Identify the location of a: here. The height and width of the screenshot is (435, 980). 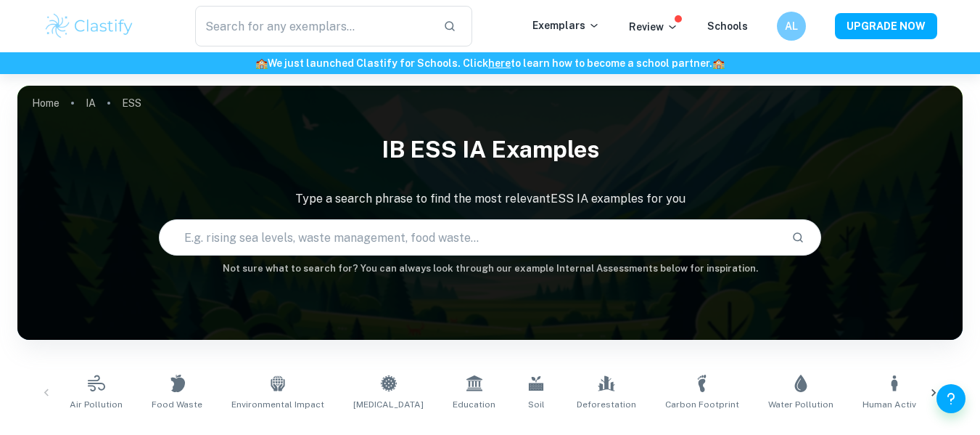
(499, 63).